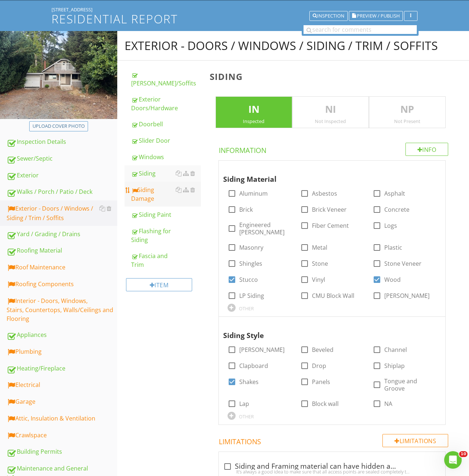  What do you see at coordinates (253, 366) in the screenshot?
I see `label: Clapboard` at bounding box center [253, 366].